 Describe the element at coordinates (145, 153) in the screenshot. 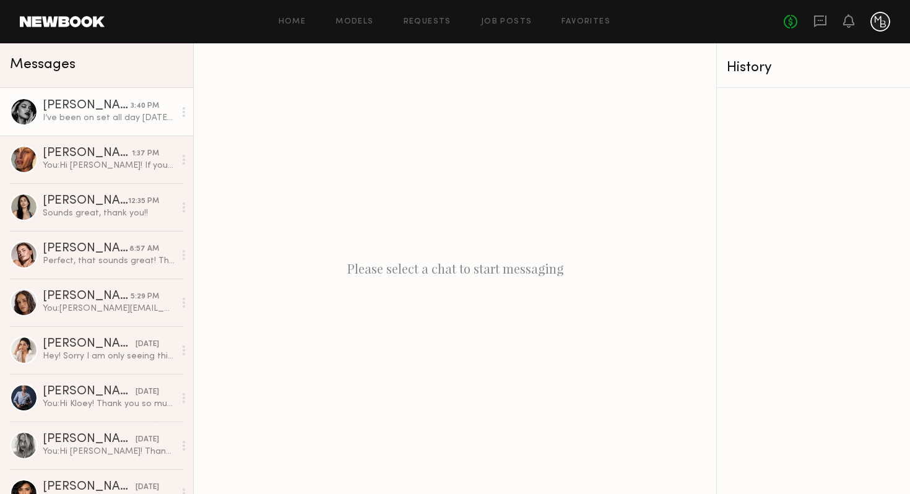

I see `div: 1:37 PM` at that location.